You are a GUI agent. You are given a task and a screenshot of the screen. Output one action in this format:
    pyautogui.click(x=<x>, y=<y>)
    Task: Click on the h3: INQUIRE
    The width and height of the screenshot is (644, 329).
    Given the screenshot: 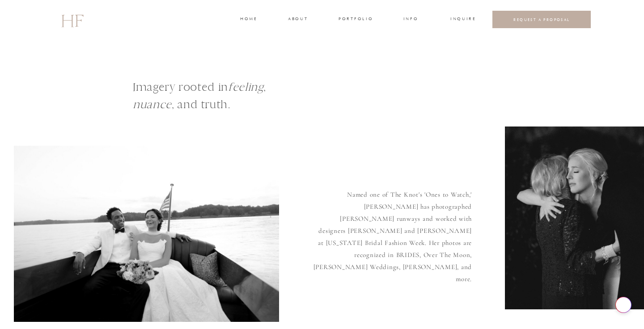 What is the action you would take?
    pyautogui.click(x=463, y=20)
    